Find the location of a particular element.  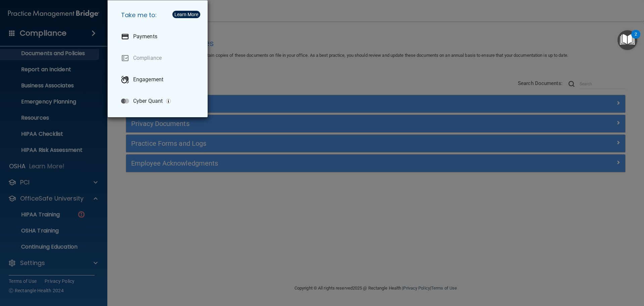

div: Learn More is located at coordinates (186, 14).